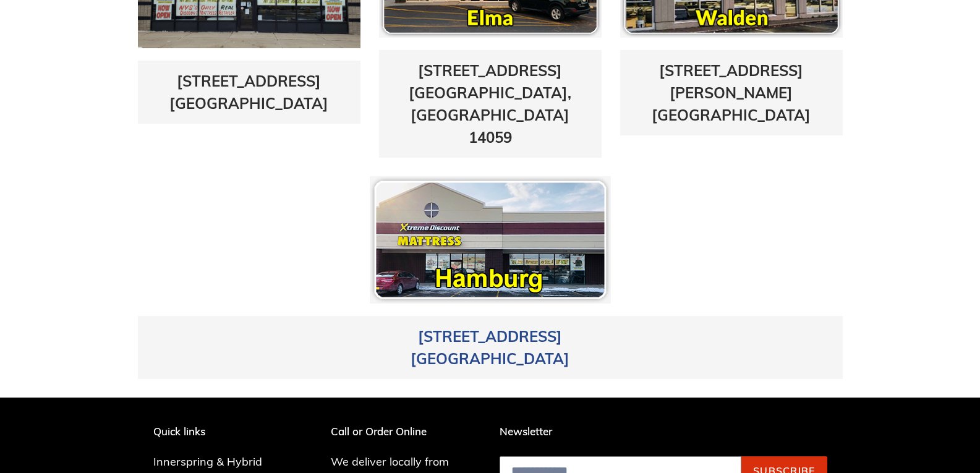 This screenshot has height=473, width=980. I want to click on p: Newsletter, so click(663, 431).